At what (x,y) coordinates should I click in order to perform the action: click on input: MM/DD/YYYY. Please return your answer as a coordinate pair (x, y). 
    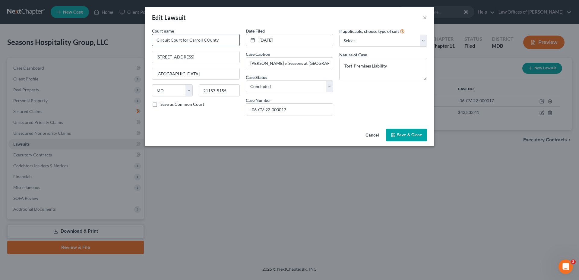
    Looking at the image, I should click on (295, 40).